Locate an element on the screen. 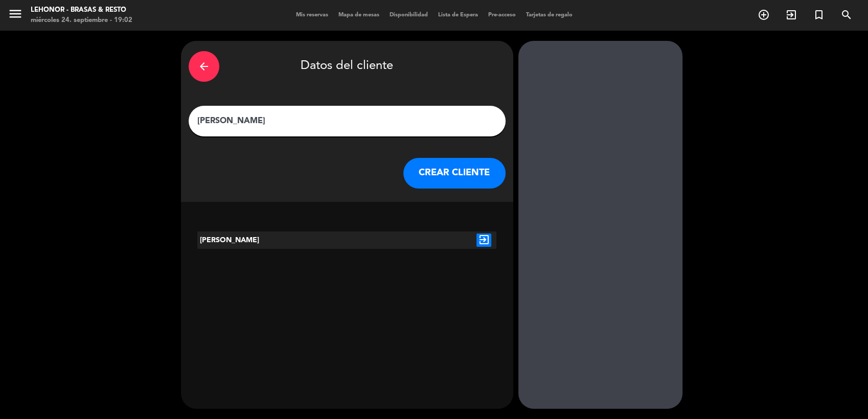  span: Lista de Espera is located at coordinates (458, 15).